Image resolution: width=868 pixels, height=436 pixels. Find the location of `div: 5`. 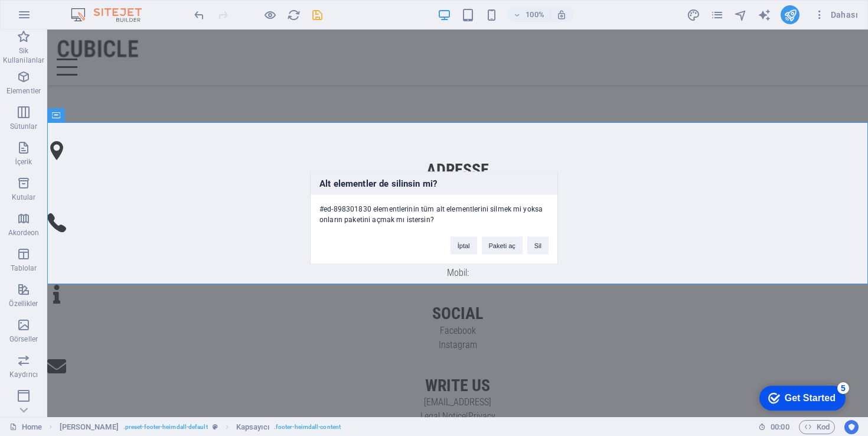

div: 5 is located at coordinates (93, 8).